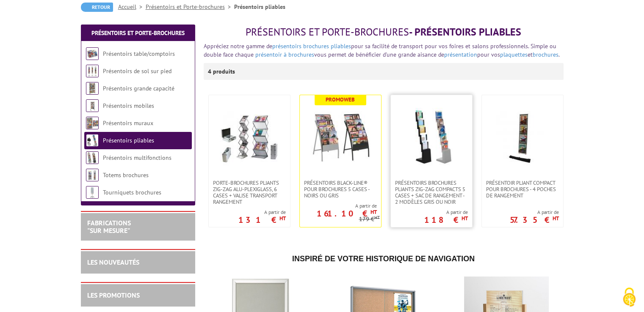  What do you see at coordinates (249, 138) in the screenshot?
I see `img: Porte-Brochures pliants ZIG-ZAG Alu-Plexiglass, 6 cases + valise transport rangement` at bounding box center [249, 138].